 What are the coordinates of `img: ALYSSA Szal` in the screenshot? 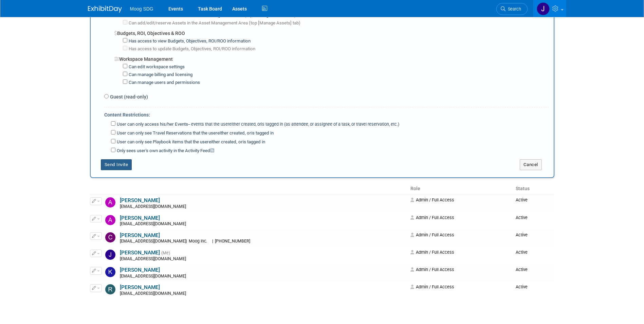 It's located at (110, 203).